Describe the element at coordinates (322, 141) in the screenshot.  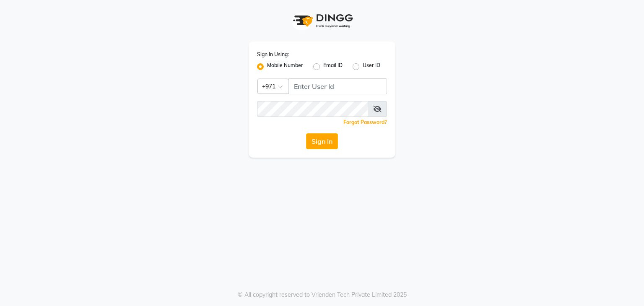
I see `button: Sign In` at that location.